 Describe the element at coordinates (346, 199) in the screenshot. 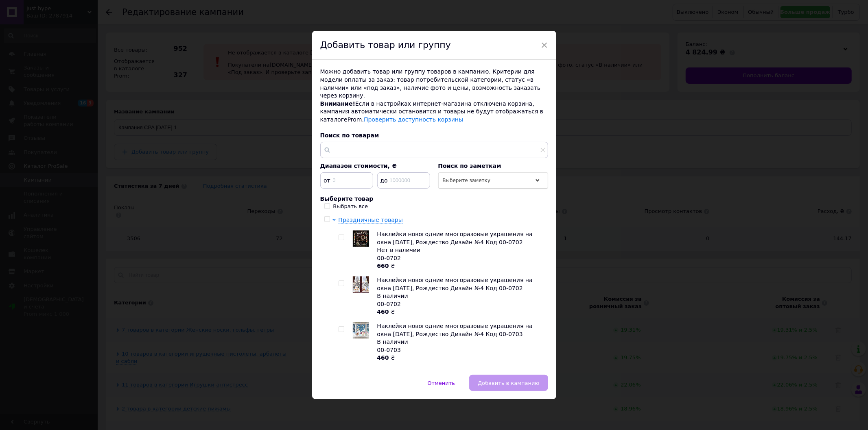

I see `span: Выберите товар` at that location.